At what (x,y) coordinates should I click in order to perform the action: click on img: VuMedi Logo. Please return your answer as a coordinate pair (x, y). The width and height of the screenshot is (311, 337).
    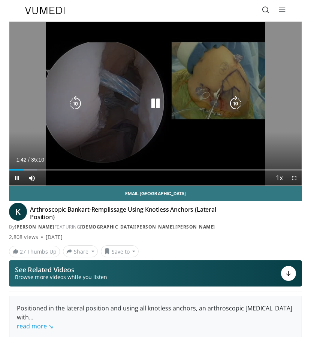
    Looking at the image, I should click on (45, 10).